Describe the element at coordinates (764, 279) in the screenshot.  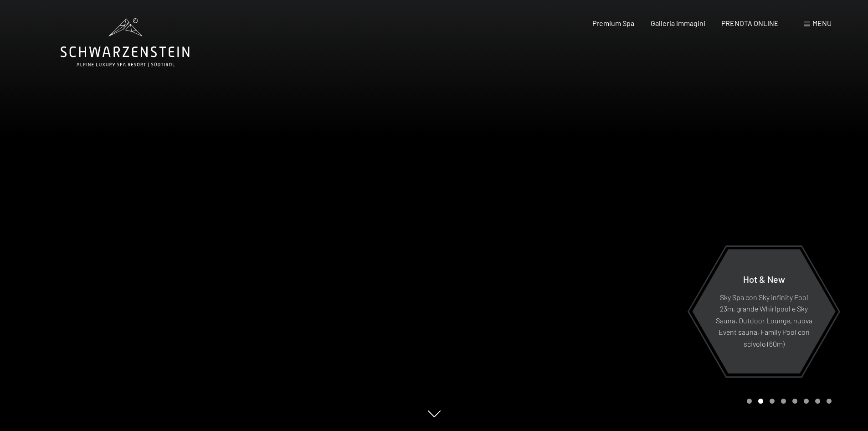
I see `span: Hot & New` at that location.